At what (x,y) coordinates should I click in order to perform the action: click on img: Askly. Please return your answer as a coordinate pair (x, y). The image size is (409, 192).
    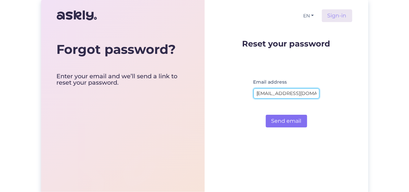
    Looking at the image, I should click on (77, 15).